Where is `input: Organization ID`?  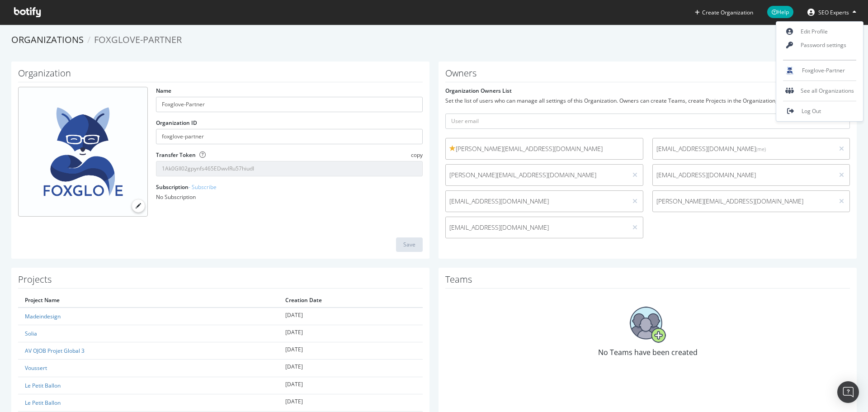 input: Organization ID is located at coordinates (289, 137).